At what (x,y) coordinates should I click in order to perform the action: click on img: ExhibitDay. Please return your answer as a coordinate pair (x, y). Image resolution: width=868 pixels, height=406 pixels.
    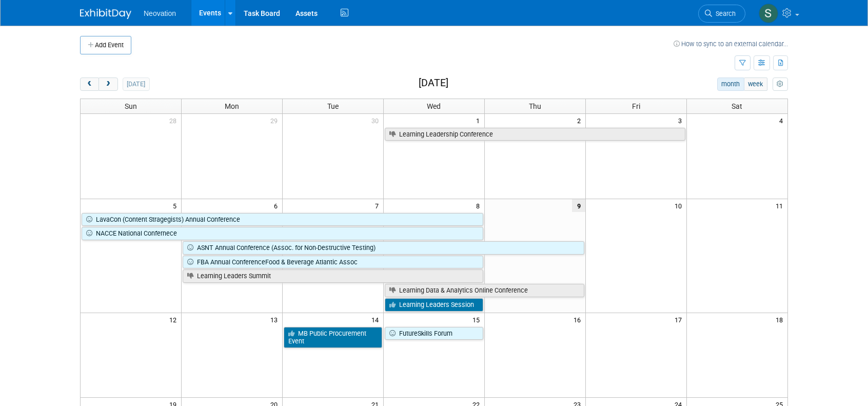
    Looking at the image, I should click on (106, 13).